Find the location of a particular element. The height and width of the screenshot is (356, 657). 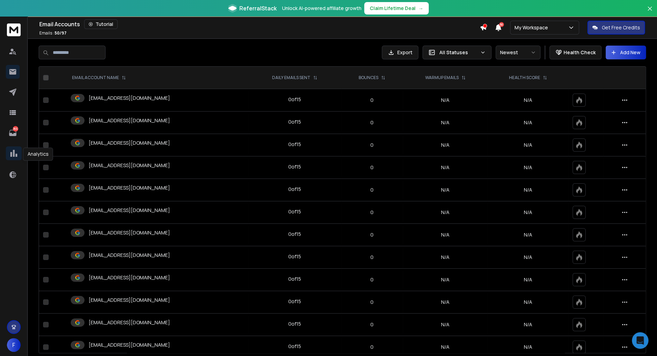

button: F is located at coordinates (14, 345).